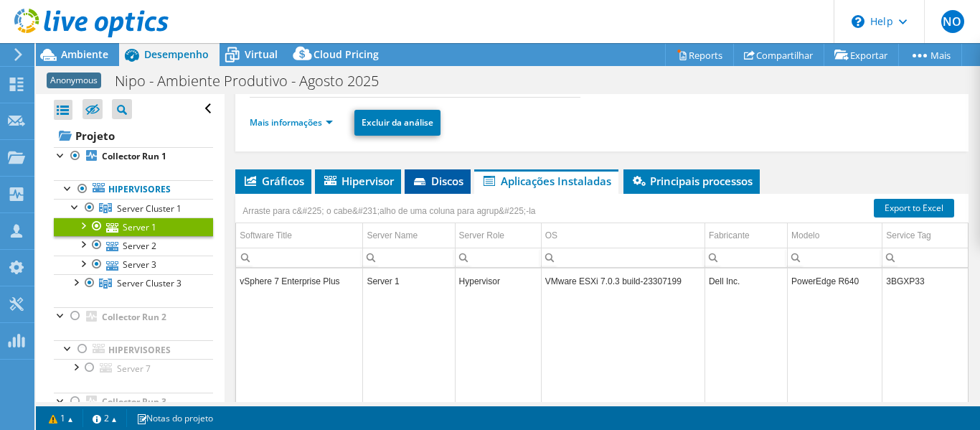 This screenshot has width=980, height=430. I want to click on div: OS, so click(551, 235).